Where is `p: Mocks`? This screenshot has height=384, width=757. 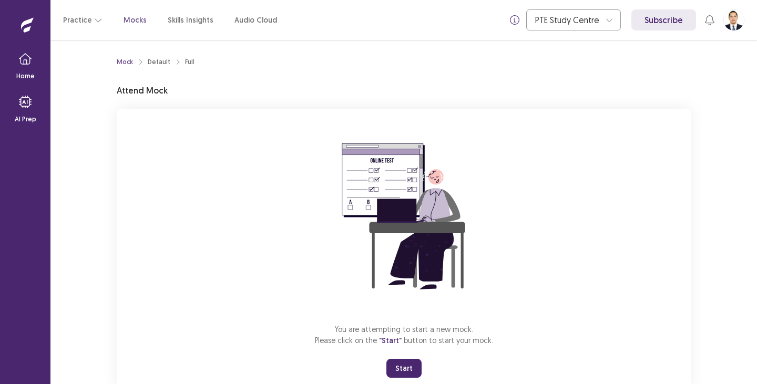 p: Mocks is located at coordinates (135, 20).